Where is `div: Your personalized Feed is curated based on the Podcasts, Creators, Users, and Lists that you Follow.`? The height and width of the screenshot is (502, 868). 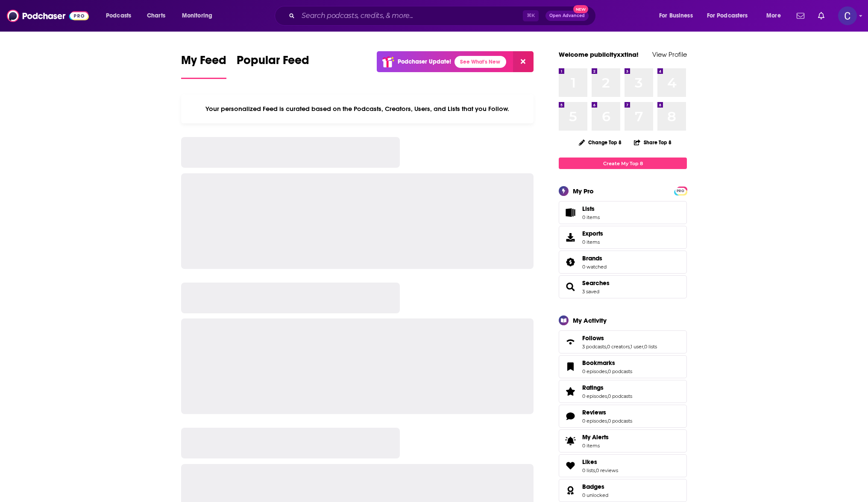 div: Your personalized Feed is curated based on the Podcasts, Creators, Users, and Lists that you Follow. is located at coordinates (357, 109).